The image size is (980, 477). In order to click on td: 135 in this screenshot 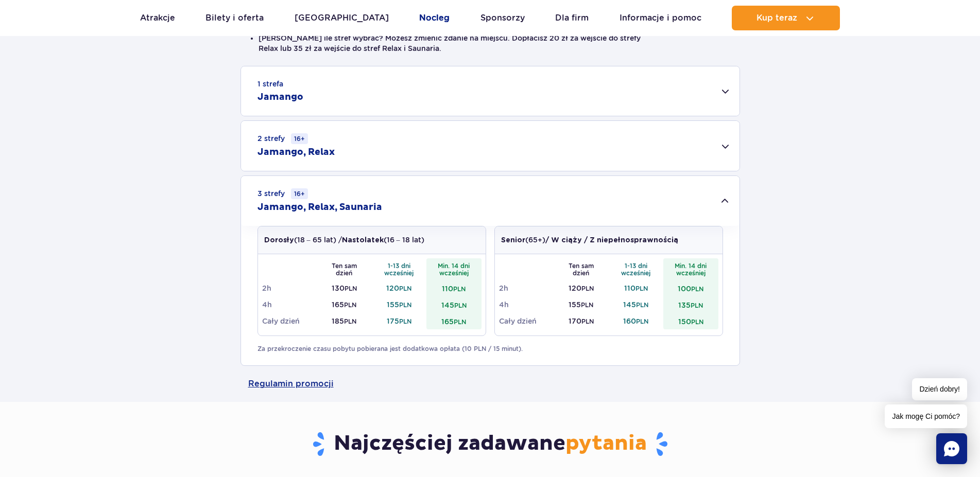, I will do `click(691, 305)`.